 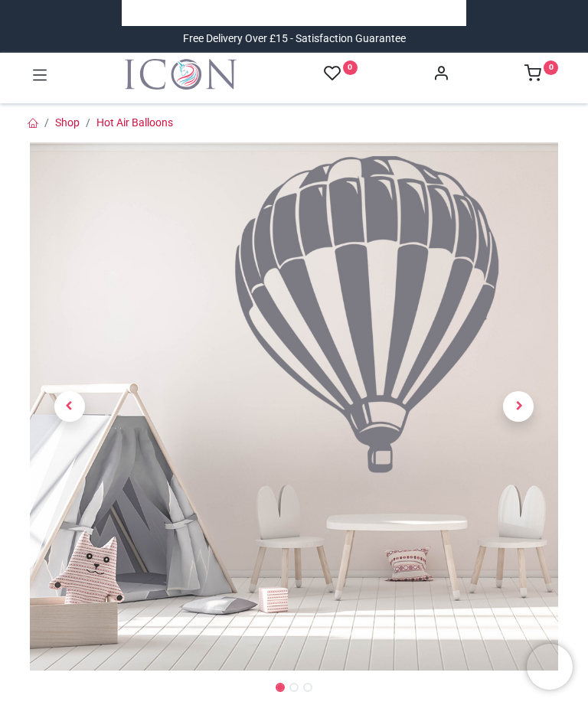 I want to click on a: Account Info, so click(x=441, y=75).